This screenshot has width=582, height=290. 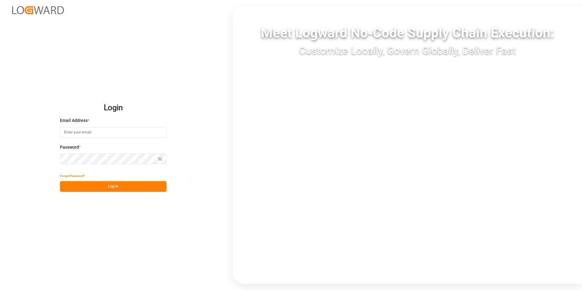 I want to click on h2: Login, so click(x=113, y=108).